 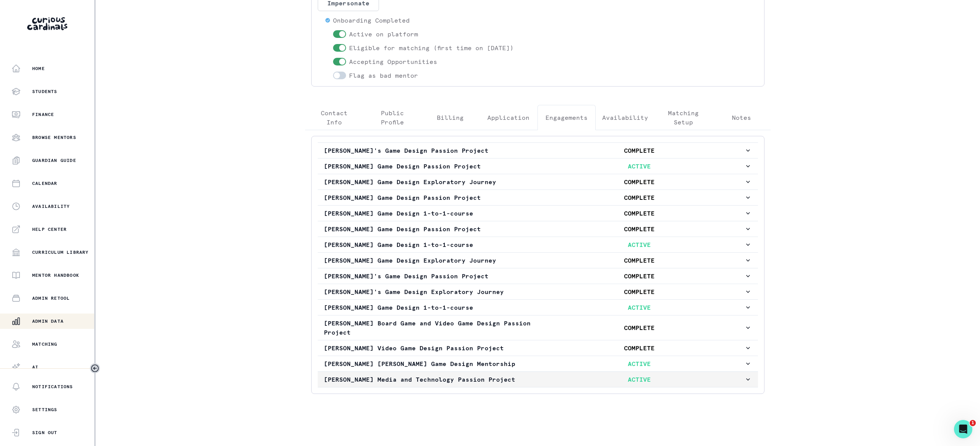 What do you see at coordinates (54, 161) in the screenshot?
I see `p: Guardian Guide` at bounding box center [54, 161].